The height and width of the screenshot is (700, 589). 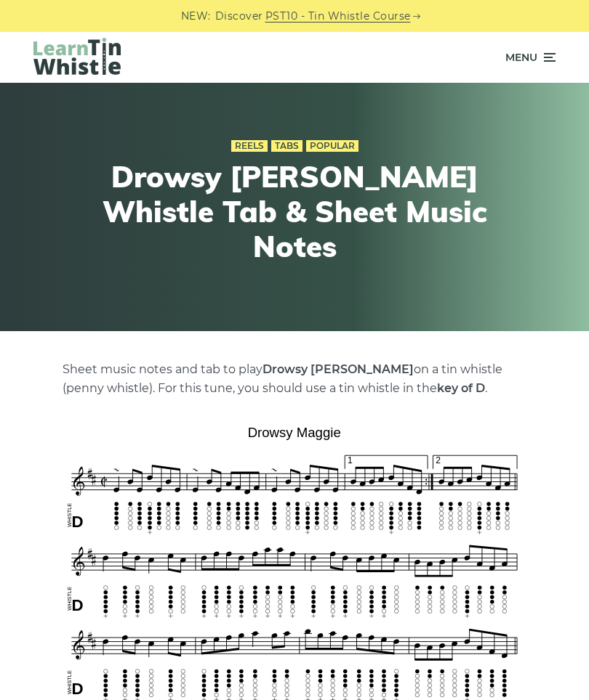 I want to click on span: Menu, so click(x=521, y=57).